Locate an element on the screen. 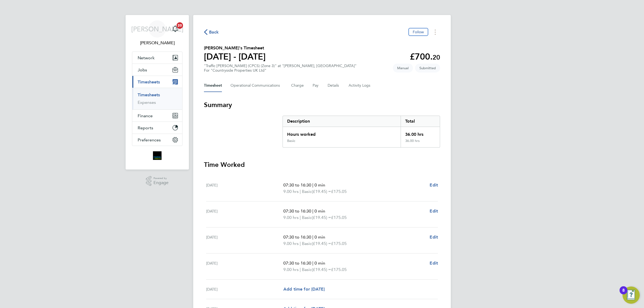 The image size is (644, 308). h3: Time Worked is located at coordinates (322, 165).